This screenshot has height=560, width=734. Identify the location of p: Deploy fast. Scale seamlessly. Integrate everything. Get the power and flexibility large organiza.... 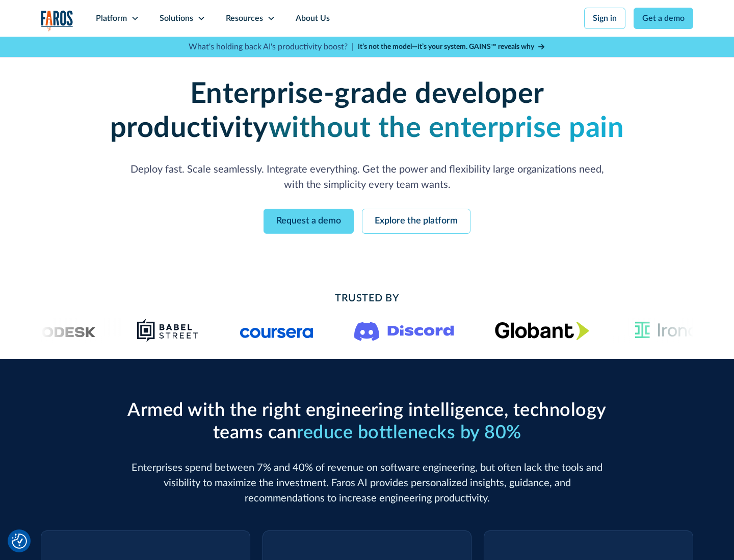
(367, 177).